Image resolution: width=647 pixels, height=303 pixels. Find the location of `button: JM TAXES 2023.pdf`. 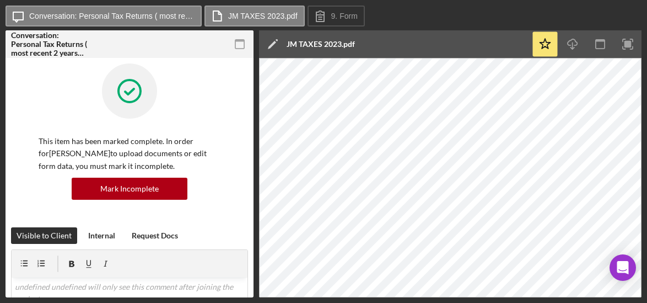

button: JM TAXES 2023.pdf is located at coordinates (255, 16).